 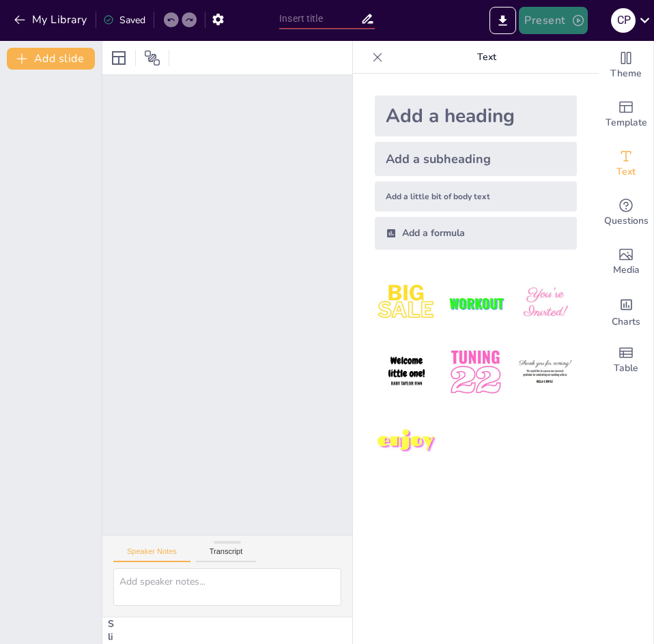 I want to click on img: 3.jpeg, so click(x=545, y=303).